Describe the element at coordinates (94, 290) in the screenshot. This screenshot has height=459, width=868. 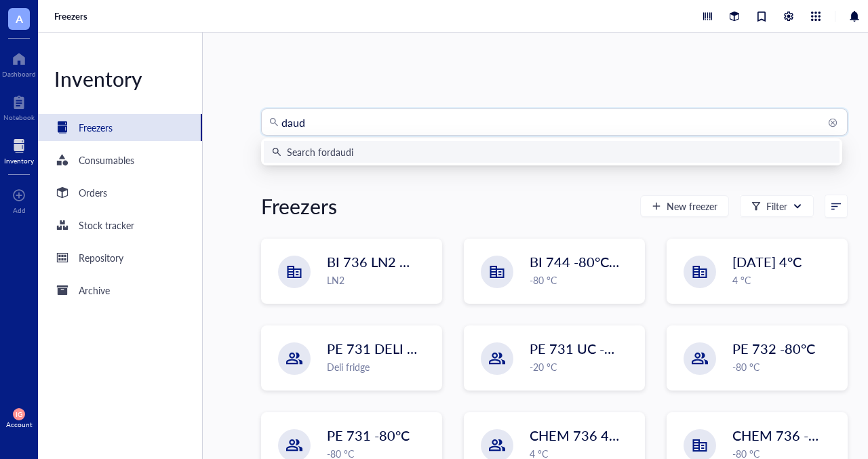
I see `div: Archive` at that location.